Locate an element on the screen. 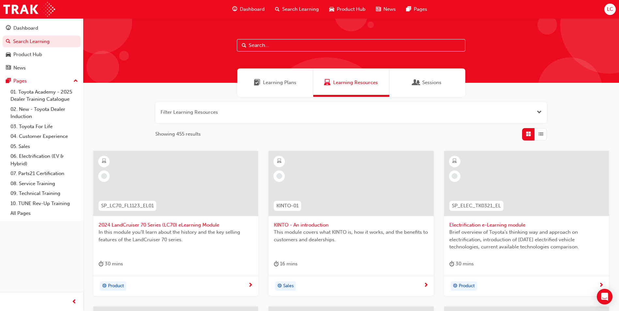 This screenshot has width=619, height=311. span: Open the filter is located at coordinates (539, 112).